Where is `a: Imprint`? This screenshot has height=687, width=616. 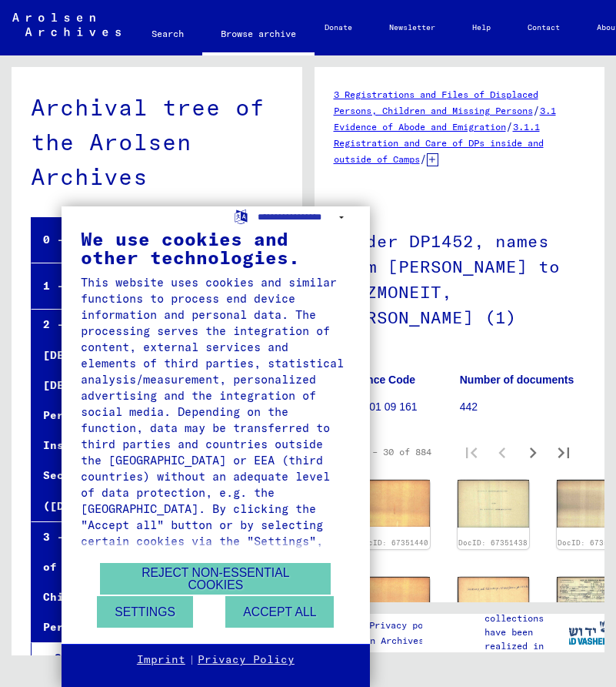
a: Imprint is located at coordinates (161, 660).